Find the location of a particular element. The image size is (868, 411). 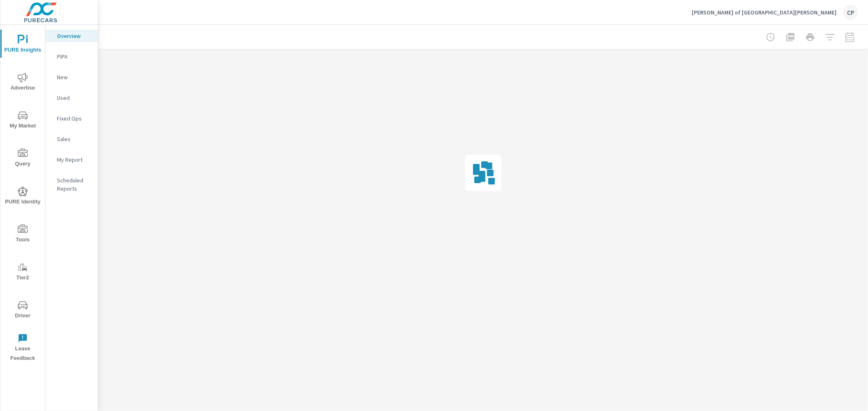

div: New is located at coordinates (72, 77).